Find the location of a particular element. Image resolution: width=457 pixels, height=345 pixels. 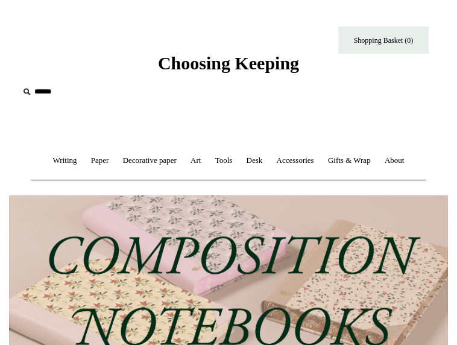

a: Choosing Keeping is located at coordinates (228, 67).